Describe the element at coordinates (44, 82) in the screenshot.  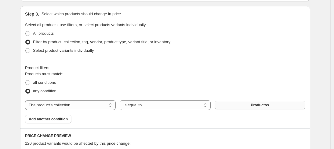
I see `span: all conditions` at that location.